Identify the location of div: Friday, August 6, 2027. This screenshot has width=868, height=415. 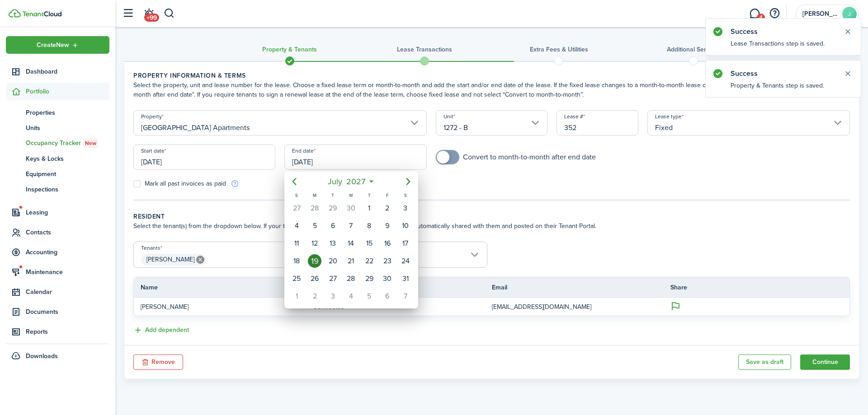
(388, 297).